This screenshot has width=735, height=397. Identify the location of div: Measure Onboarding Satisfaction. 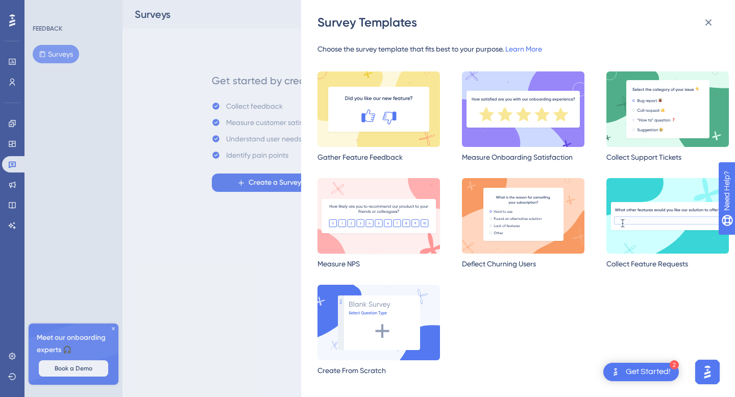
(523, 157).